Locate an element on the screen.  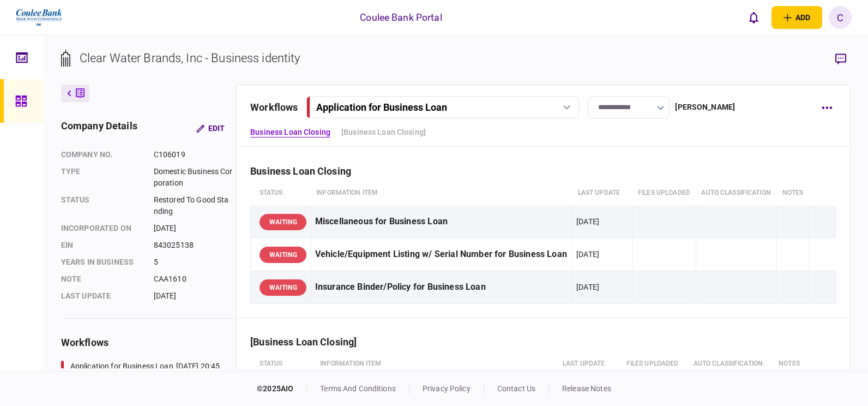
div: company no. is located at coordinates (102, 155).